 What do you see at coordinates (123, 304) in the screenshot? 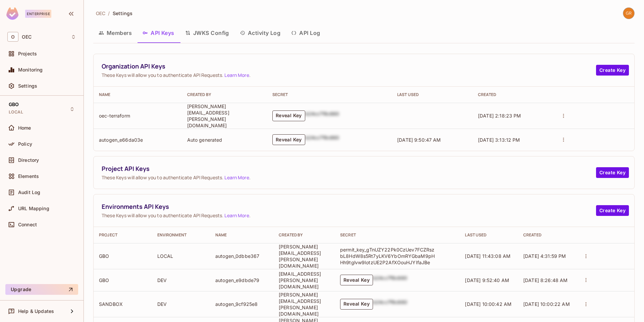
I see `td: SANDBOX` at bounding box center [123, 304].